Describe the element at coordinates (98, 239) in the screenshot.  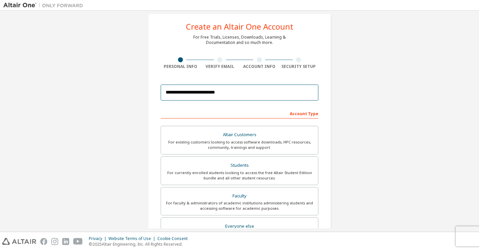
I see `div: Privacy` at that location.